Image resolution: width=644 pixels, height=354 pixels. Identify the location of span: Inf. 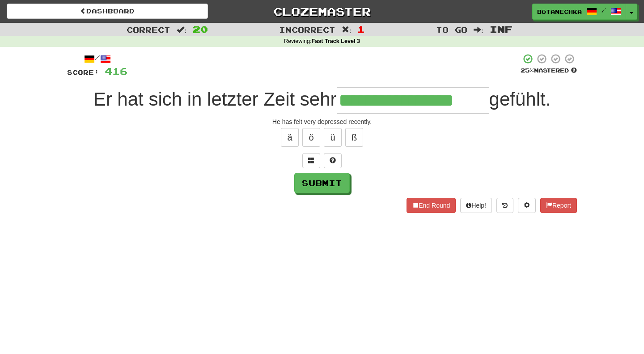
(501, 29).